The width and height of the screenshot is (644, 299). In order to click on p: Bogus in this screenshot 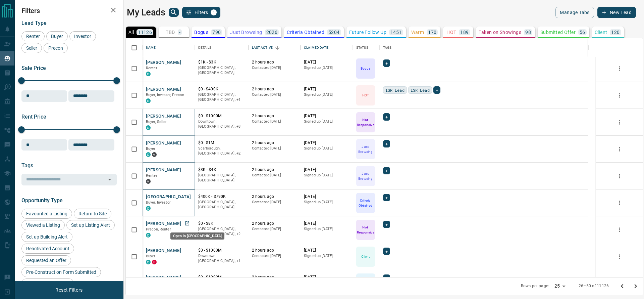, I will do `click(201, 32)`.